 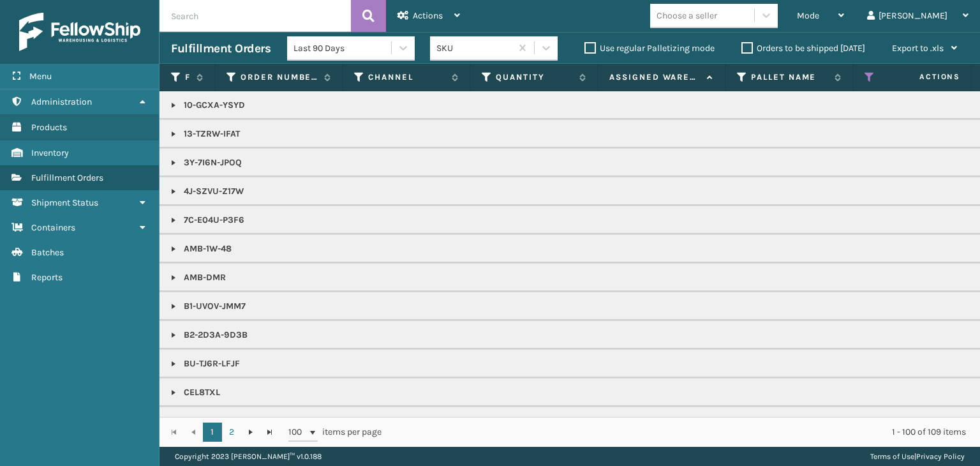 I want to click on a: Go to the last page, so click(x=270, y=432).